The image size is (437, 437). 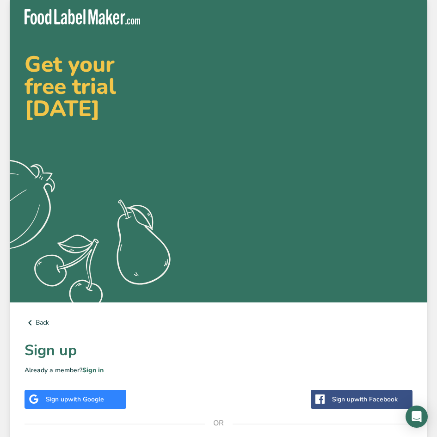 What do you see at coordinates (219, 423) in the screenshot?
I see `span: OR` at bounding box center [219, 423].